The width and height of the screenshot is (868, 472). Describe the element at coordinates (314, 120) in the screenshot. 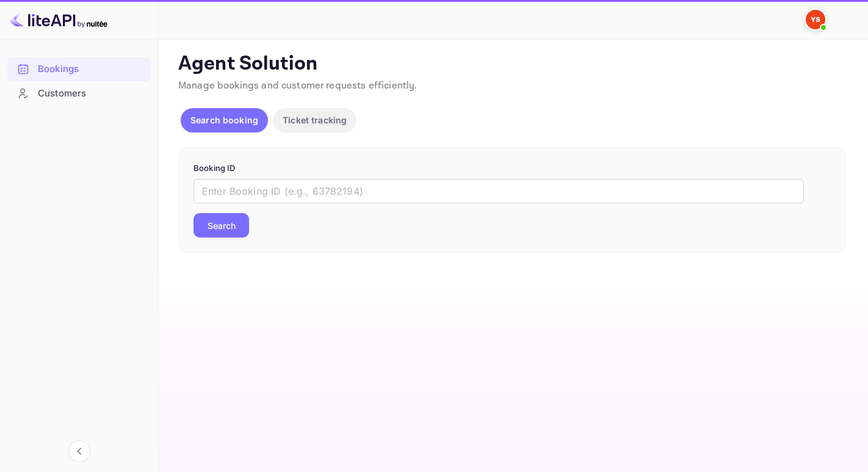

I see `p: Ticket tracking` at that location.